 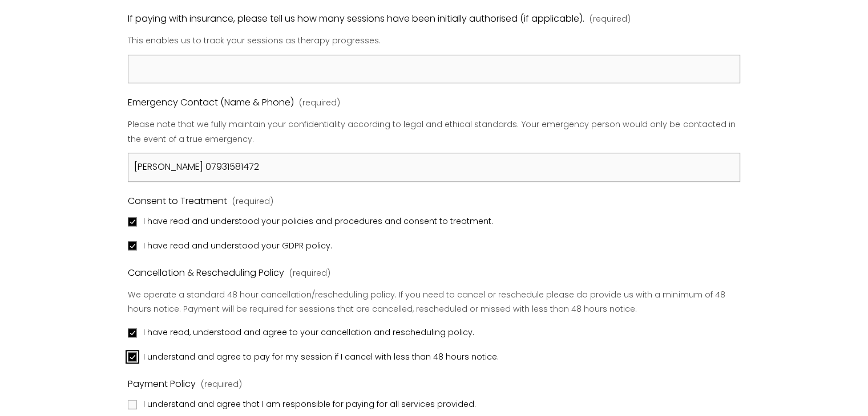 I want to click on span: If paying with insurance, please tell us how many sessions have been initially authorised (if app..., so click(x=356, y=19).